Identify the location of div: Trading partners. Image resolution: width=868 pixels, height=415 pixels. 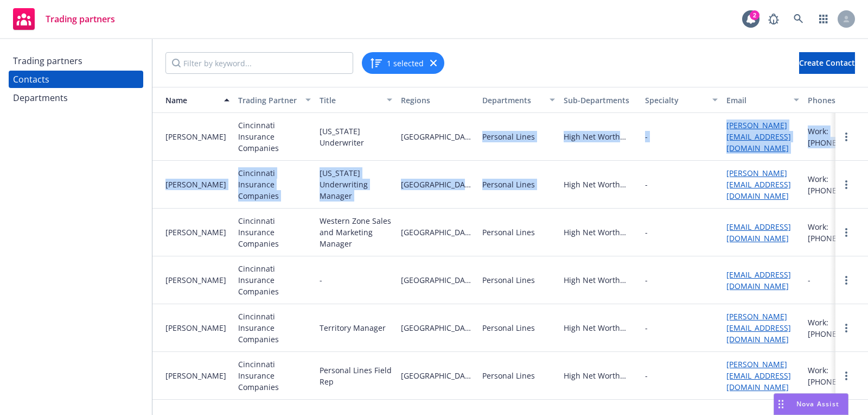
(48, 60).